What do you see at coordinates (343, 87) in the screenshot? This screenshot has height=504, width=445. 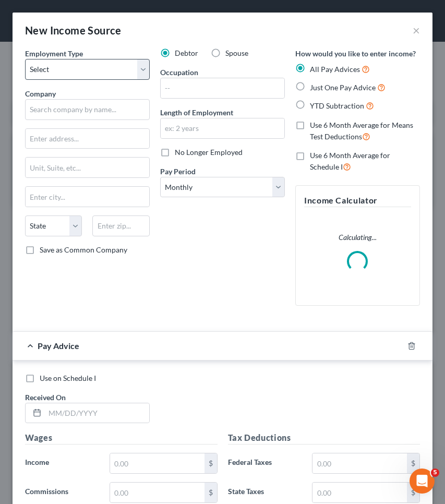 I see `span: Just One Pay Advice` at bounding box center [343, 87].